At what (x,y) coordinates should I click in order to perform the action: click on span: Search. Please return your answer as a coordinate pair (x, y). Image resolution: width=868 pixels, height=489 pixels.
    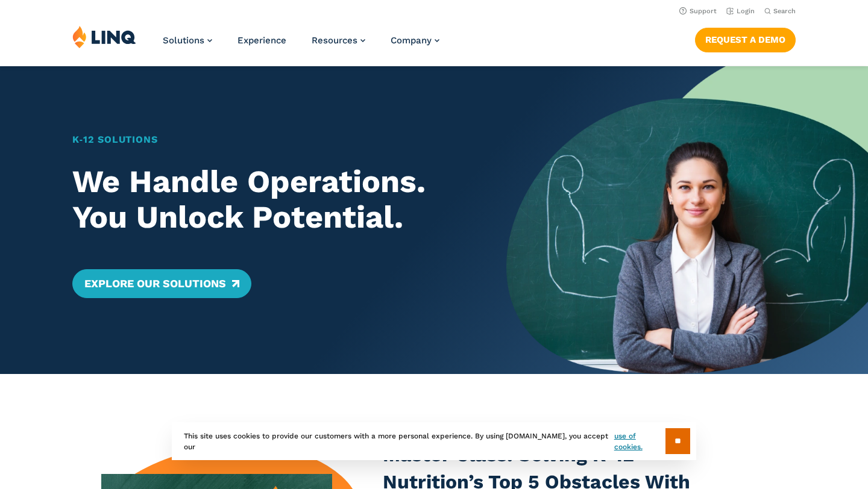
    Looking at the image, I should click on (784, 11).